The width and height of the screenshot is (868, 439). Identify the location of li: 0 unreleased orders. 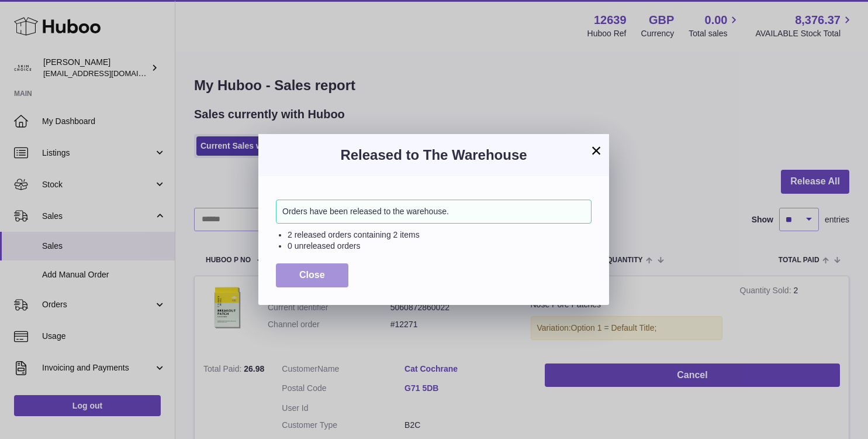
(439, 246).